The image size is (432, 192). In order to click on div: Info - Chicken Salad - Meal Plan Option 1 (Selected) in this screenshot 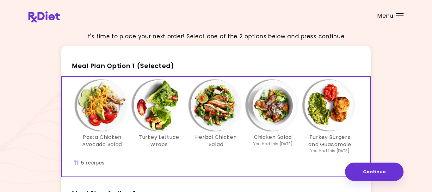, I will do `click(273, 117)`.